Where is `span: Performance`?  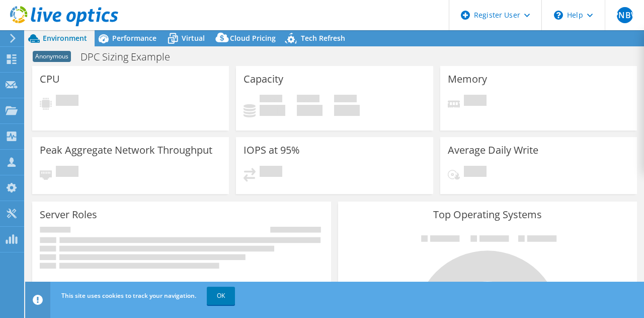 span: Performance is located at coordinates (134, 38).